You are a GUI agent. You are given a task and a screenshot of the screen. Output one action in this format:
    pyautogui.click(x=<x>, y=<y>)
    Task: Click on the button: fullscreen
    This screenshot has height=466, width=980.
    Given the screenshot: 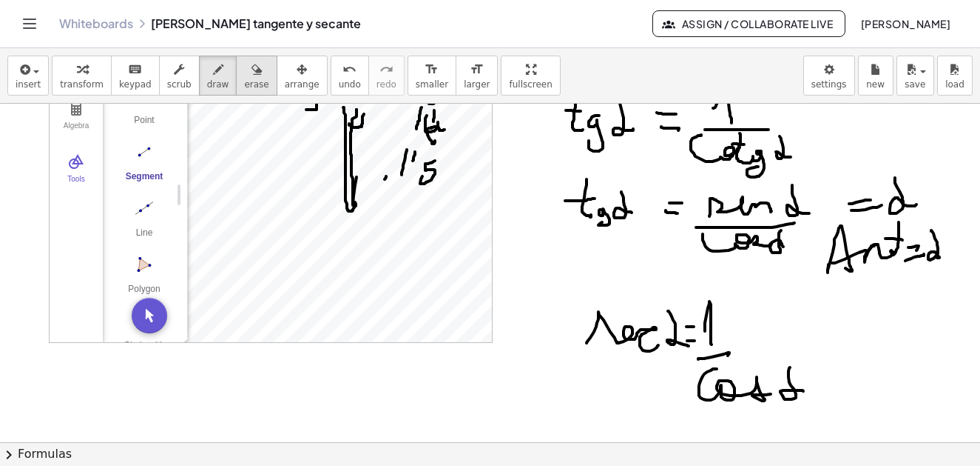 What is the action you would take?
    pyautogui.click(x=530, y=75)
    